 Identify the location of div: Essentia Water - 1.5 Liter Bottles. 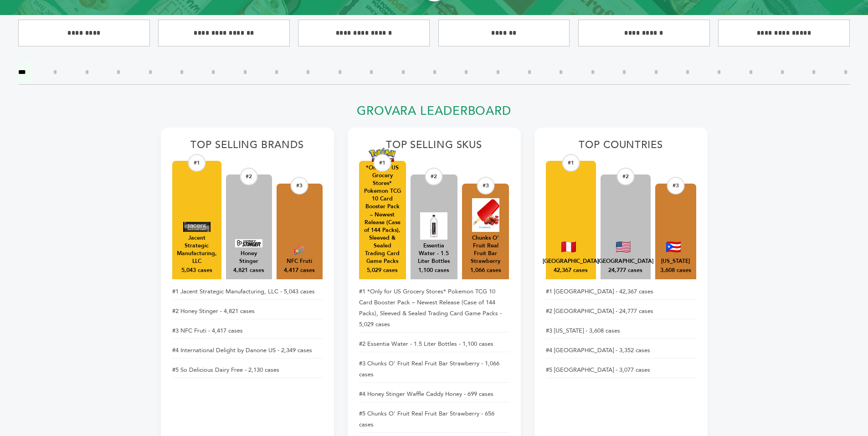
(434, 254).